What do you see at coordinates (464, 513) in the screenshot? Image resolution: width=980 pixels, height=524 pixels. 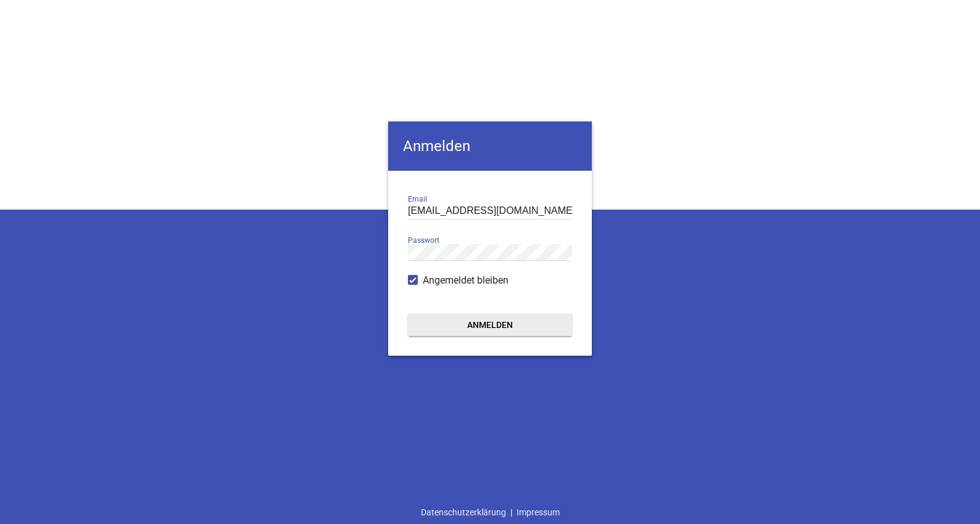 I see `a: Datenschutzerklärung` at bounding box center [464, 513].